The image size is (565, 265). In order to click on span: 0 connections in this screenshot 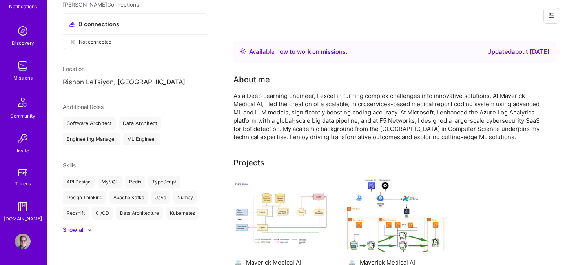, I will do `click(99, 24)`.